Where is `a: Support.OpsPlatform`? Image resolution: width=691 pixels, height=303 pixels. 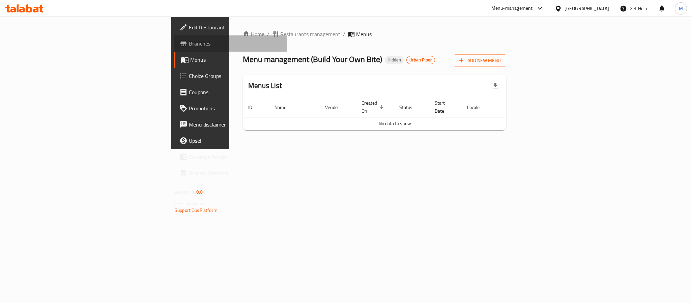 a: Support.OpsPlatform is located at coordinates (196, 210).